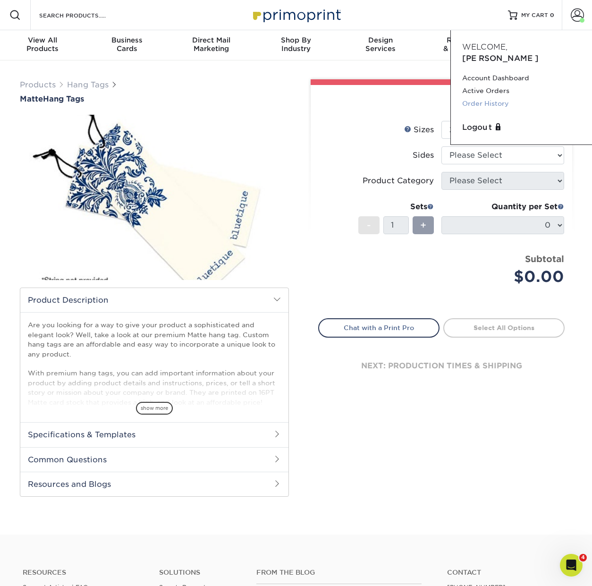  What do you see at coordinates (127, 40) in the screenshot?
I see `span: Business` at bounding box center [127, 40].